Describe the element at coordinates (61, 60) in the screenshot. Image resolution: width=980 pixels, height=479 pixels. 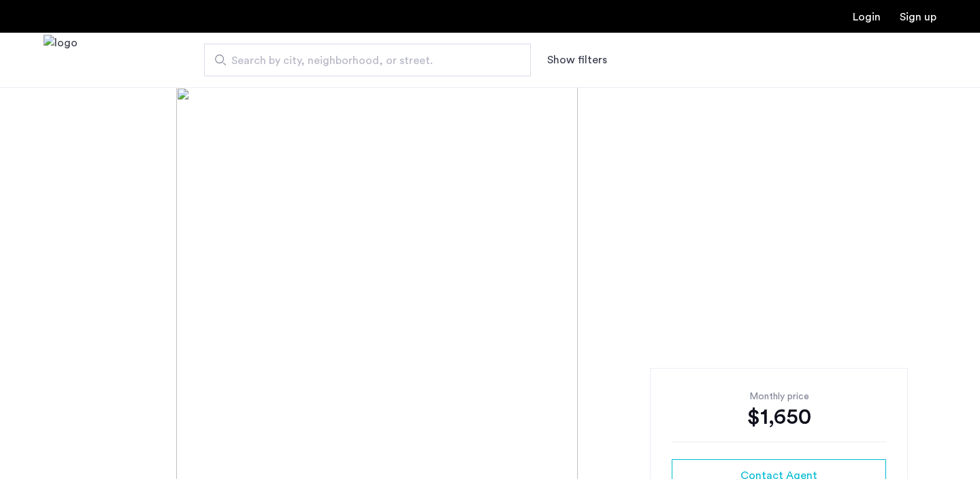
I see `a: Cazamio Logo` at that location.